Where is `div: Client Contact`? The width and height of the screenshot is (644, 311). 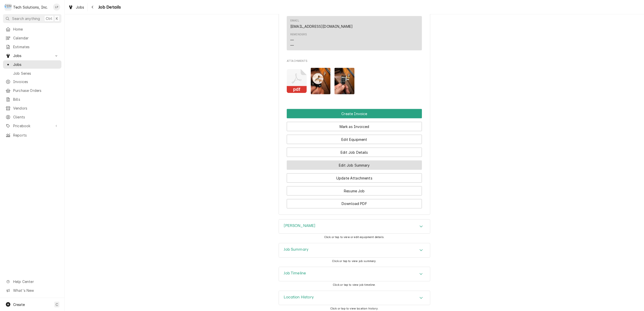
div: Client Contact is located at coordinates (354, 32).